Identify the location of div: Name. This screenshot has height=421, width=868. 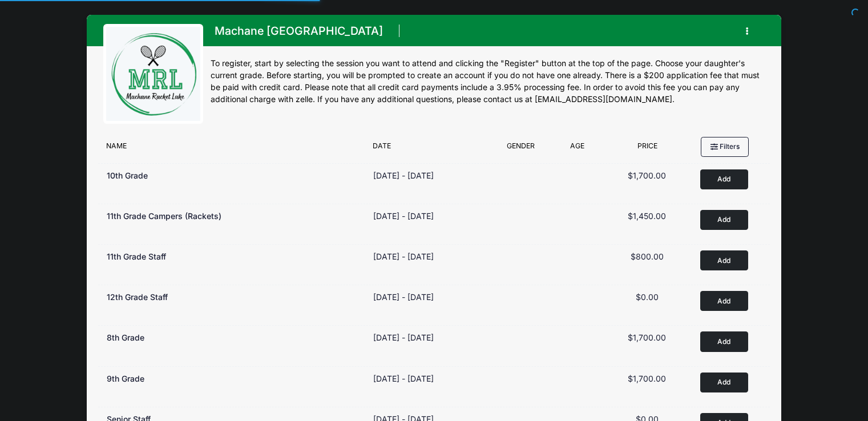
(234, 149).